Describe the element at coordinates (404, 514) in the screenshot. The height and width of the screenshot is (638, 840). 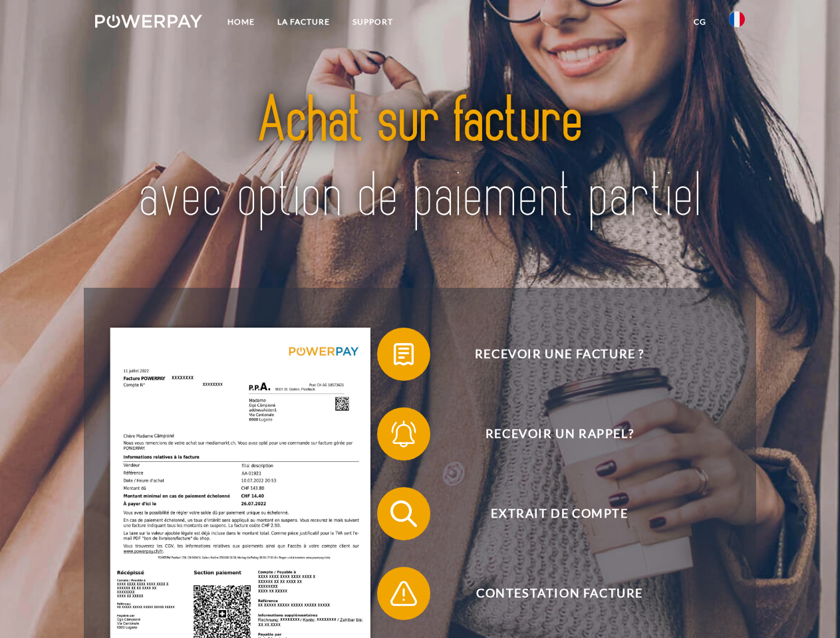
I see `img: qb_search.svg` at that location.